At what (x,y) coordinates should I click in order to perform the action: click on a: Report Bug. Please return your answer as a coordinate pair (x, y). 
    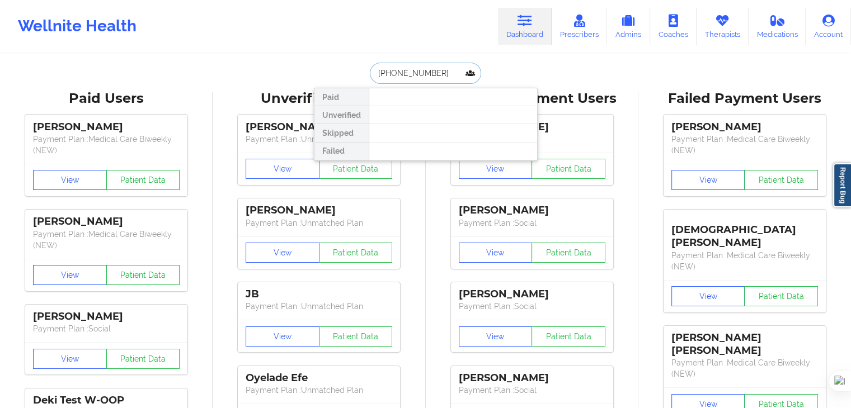
    Looking at the image, I should click on (842, 185).